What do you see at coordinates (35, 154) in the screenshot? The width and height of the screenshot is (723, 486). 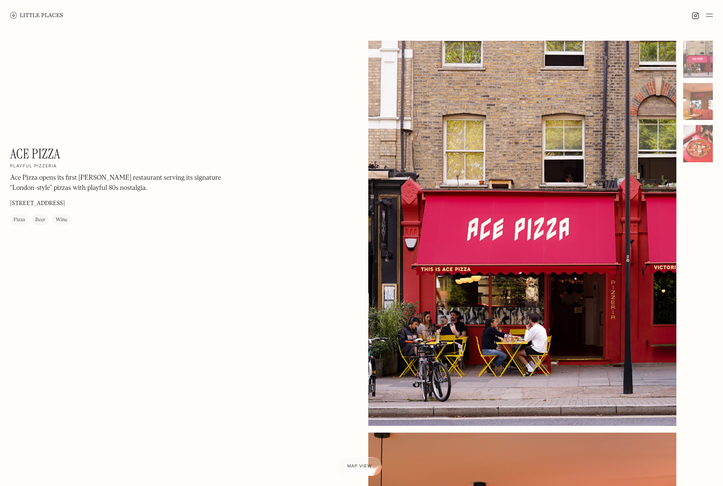 I see `h1: Ace Pizza` at bounding box center [35, 154].